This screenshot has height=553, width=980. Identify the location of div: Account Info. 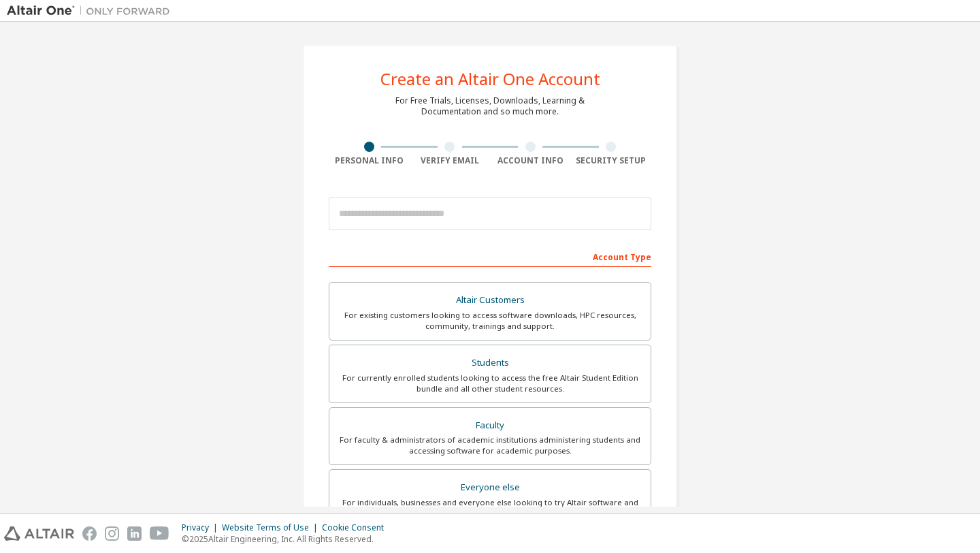
(530, 161).